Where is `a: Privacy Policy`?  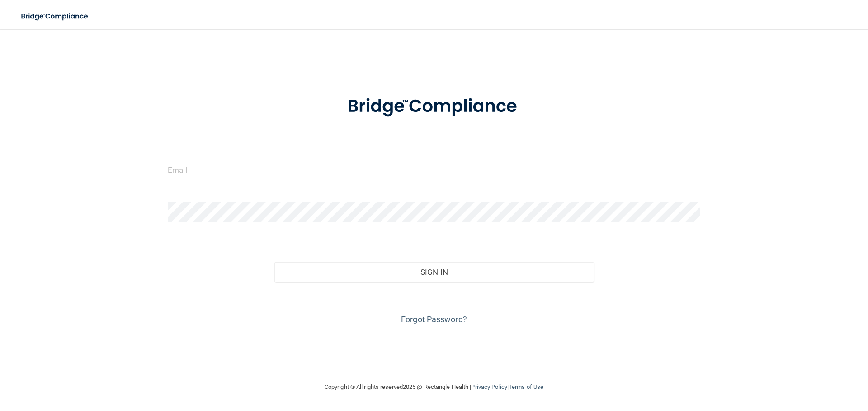
a: Privacy Policy is located at coordinates (489, 387).